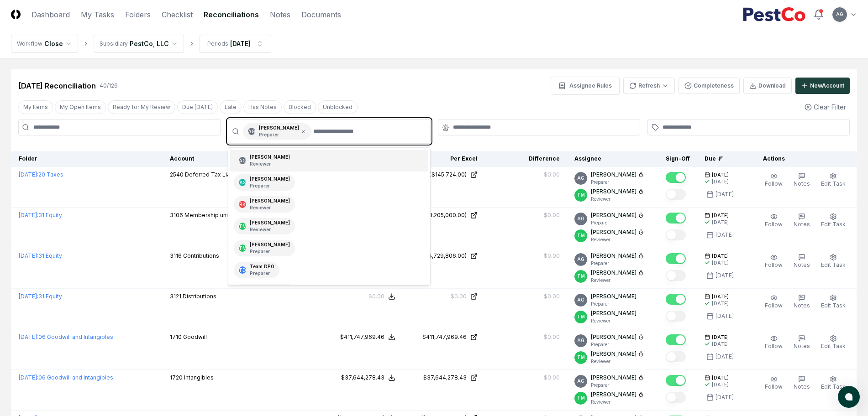 This screenshot has height=416, width=868. Describe the element at coordinates (444, 216) in the screenshot. I see `a: ($218,205,000.00)` at that location.